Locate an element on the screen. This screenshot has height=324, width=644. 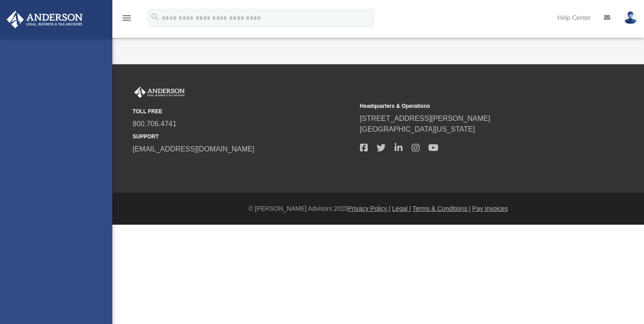
small: TOLL FREE is located at coordinates (243, 111).